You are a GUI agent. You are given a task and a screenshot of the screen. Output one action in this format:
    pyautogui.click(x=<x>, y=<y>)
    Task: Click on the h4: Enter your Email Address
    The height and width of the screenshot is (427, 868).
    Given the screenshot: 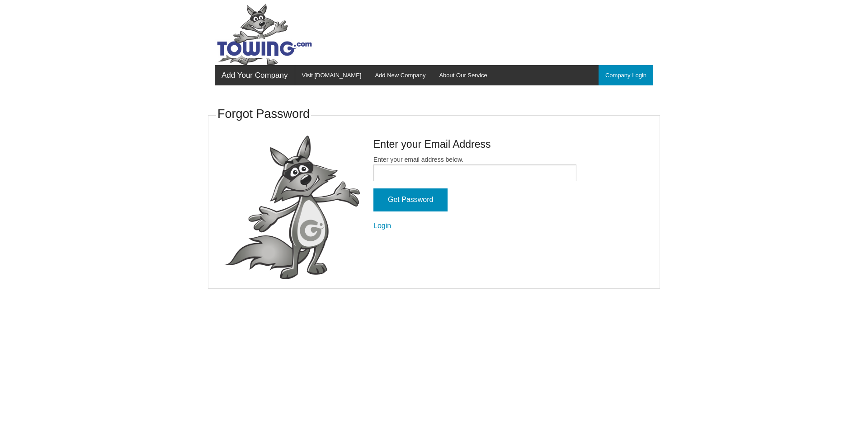 What is the action you would take?
    pyautogui.click(x=474, y=144)
    